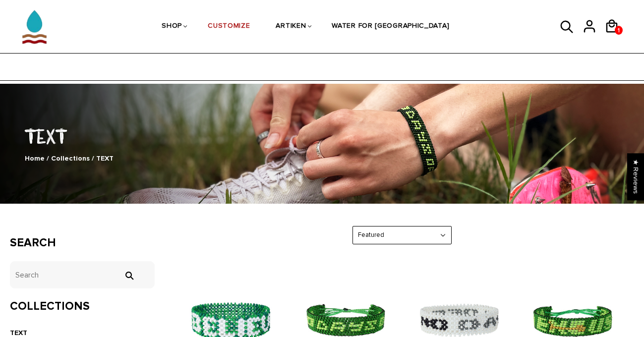 Image resolution: width=644 pixels, height=337 pixels. Describe the element at coordinates (619, 30) in the screenshot. I see `span: 1` at that location.